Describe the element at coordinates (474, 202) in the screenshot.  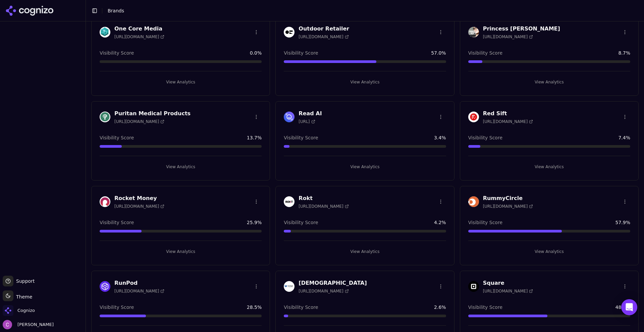
I see `img: RummyCircle` at that location.